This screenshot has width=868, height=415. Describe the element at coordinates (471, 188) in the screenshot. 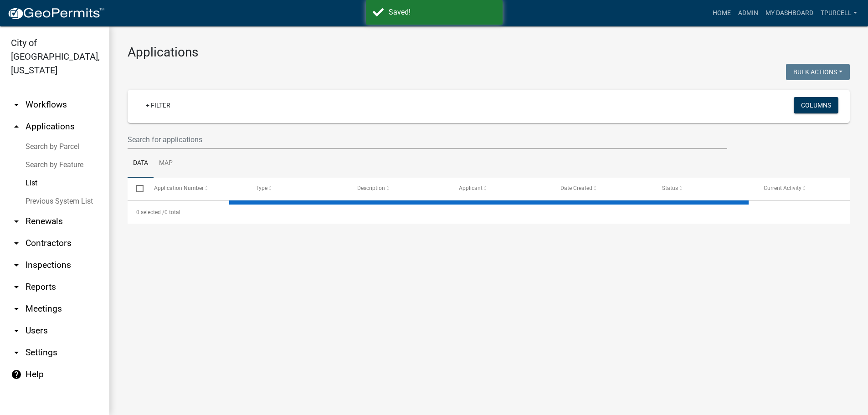

I see `span: Applicant` at that location.